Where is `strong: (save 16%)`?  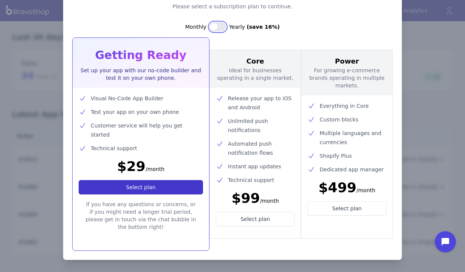 strong: (save 16%) is located at coordinates (263, 27).